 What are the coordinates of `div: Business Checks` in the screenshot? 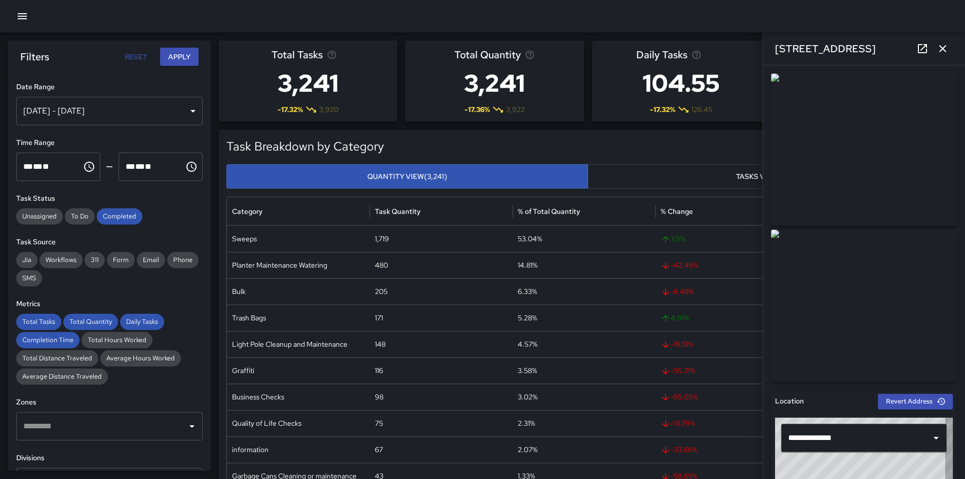 It's located at (298, 397).